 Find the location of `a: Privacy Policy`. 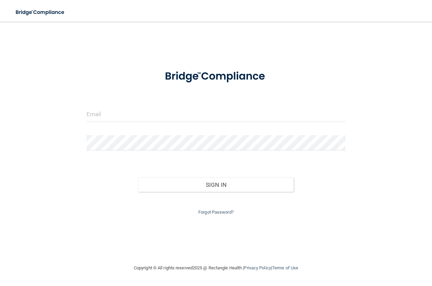

a: Privacy Policy is located at coordinates (257, 268).